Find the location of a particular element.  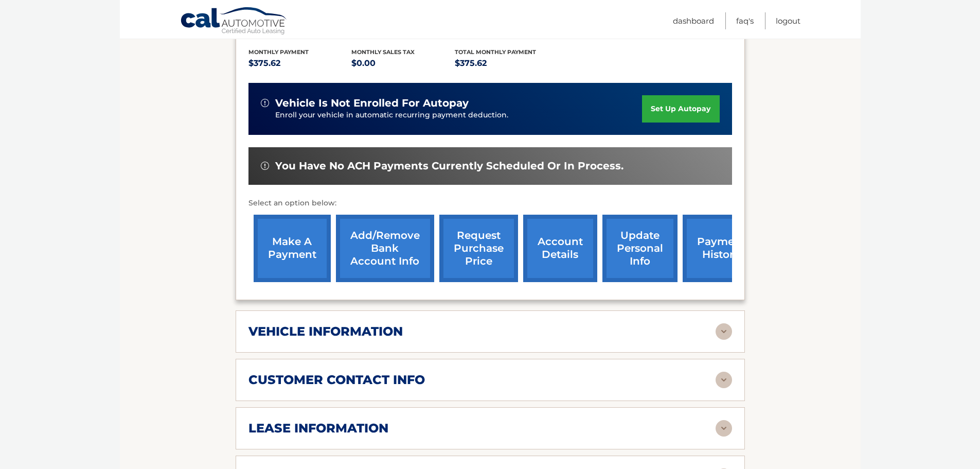

a: Logout is located at coordinates (788, 21).